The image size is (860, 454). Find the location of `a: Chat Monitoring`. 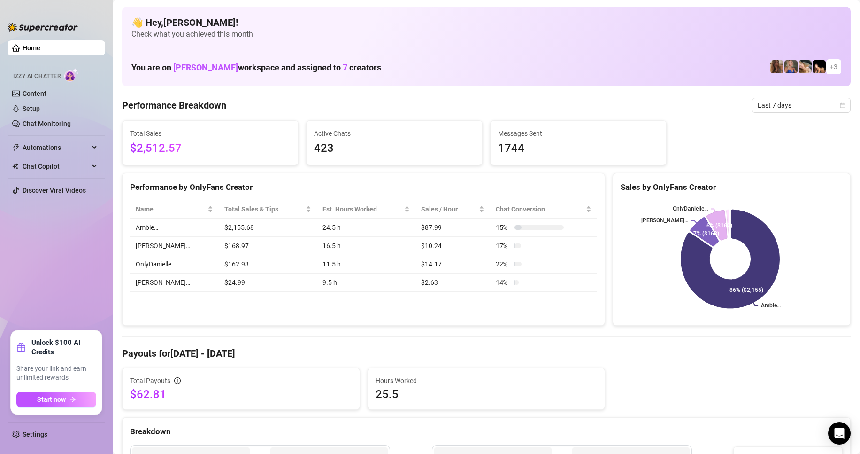

a: Chat Monitoring is located at coordinates (46, 124).